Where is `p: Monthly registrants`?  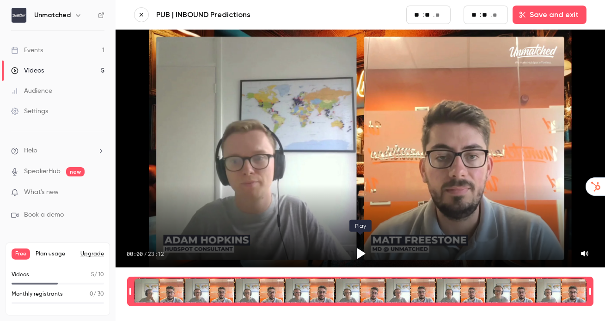 p: Monthly registrants is located at coordinates (37, 295).